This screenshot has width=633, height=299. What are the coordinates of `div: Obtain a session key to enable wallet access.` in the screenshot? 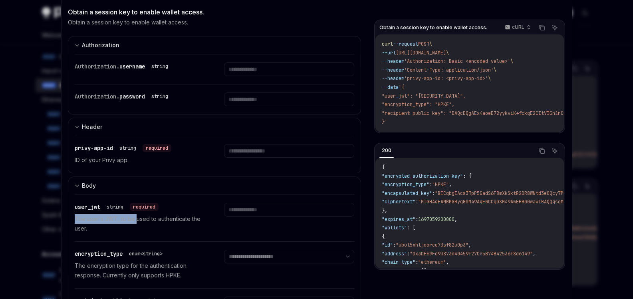 It's located at (215, 12).